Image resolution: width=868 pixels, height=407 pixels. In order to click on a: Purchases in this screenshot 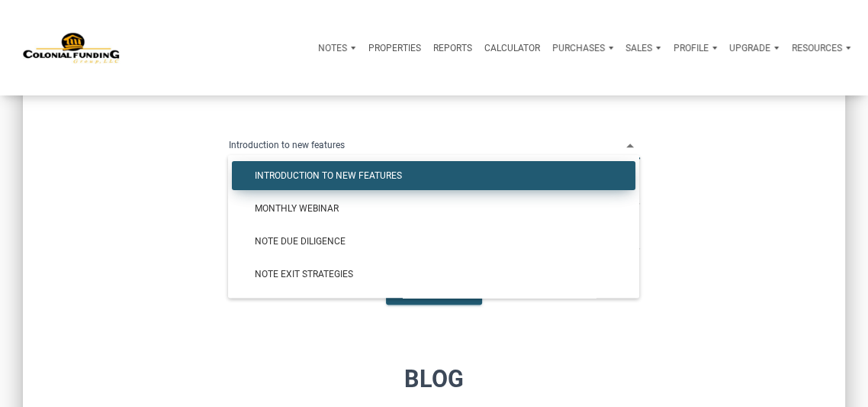, I will do `click(582, 48)`.